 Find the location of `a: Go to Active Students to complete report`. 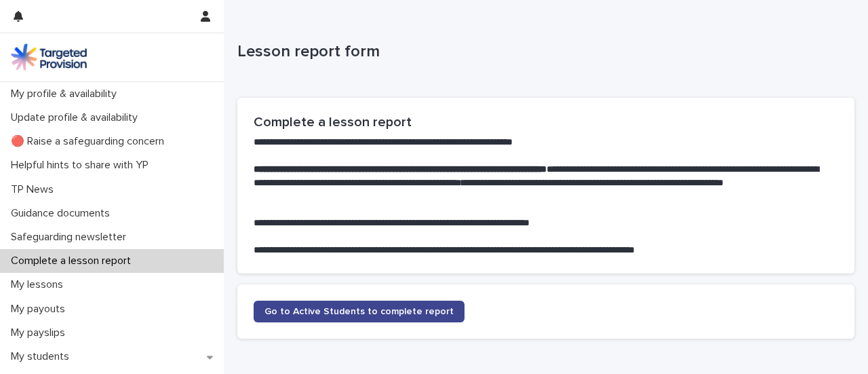

a: Go to Active Students to complete report is located at coordinates (359, 311).